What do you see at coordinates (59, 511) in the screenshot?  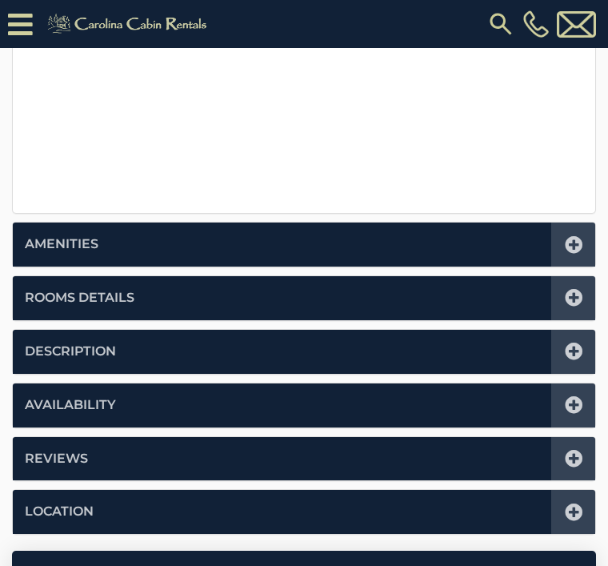 I see `a: Location` at bounding box center [59, 511].